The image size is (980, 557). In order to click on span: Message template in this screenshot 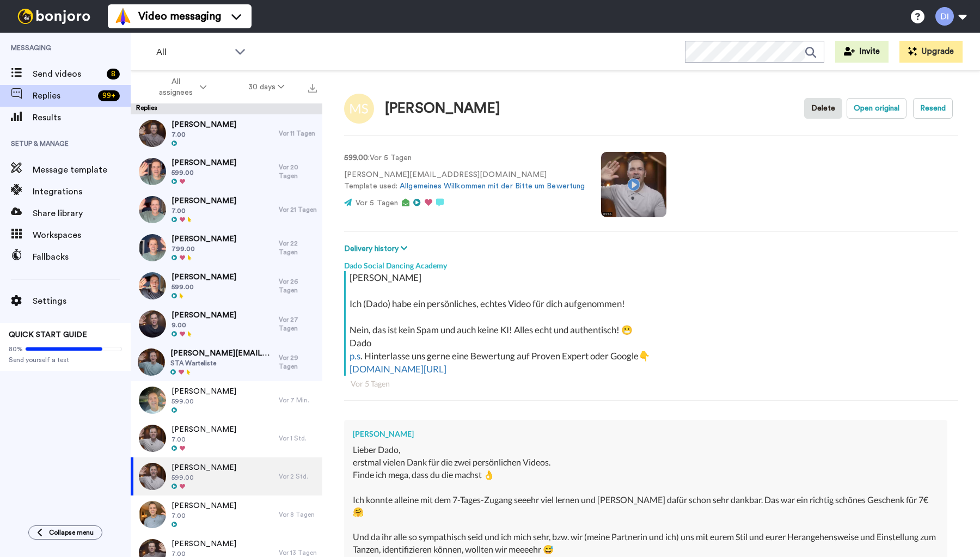, I will do `click(81, 170)`.